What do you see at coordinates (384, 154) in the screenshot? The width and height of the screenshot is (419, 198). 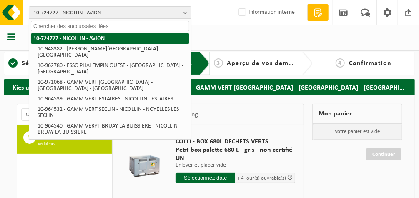 I see `a: Continuer` at bounding box center [384, 154].